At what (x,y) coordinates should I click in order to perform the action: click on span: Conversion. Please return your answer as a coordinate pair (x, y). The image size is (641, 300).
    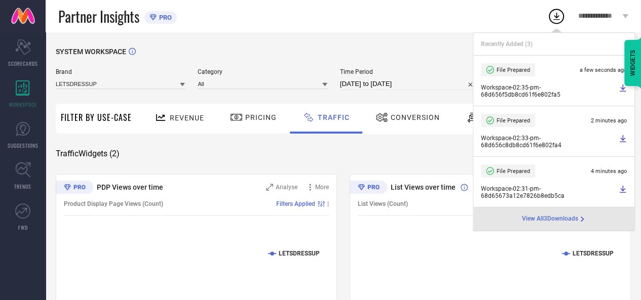
    Looking at the image, I should click on (415, 118).